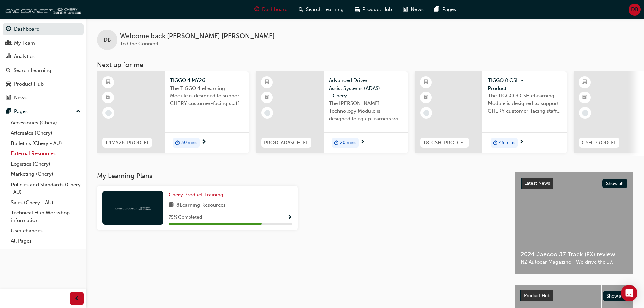 The width and height of the screenshot is (644, 308). What do you see at coordinates (373, 10) in the screenshot?
I see `a: car-iconProduct Hub` at bounding box center [373, 10].